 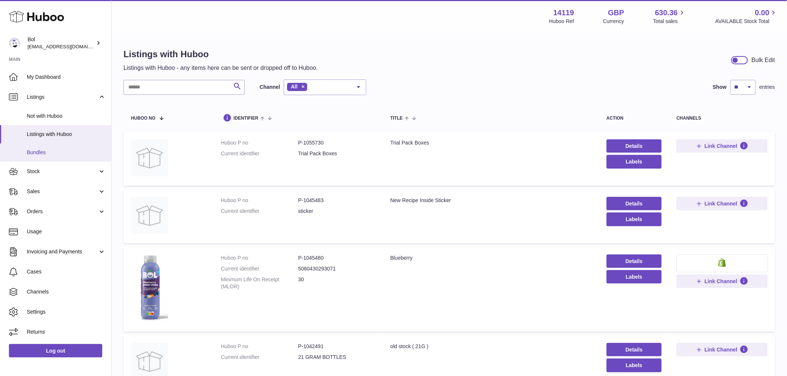 What do you see at coordinates (746, 16) in the screenshot?
I see `a: 0.00 AVAILABLE Stock Total` at bounding box center [746, 16].